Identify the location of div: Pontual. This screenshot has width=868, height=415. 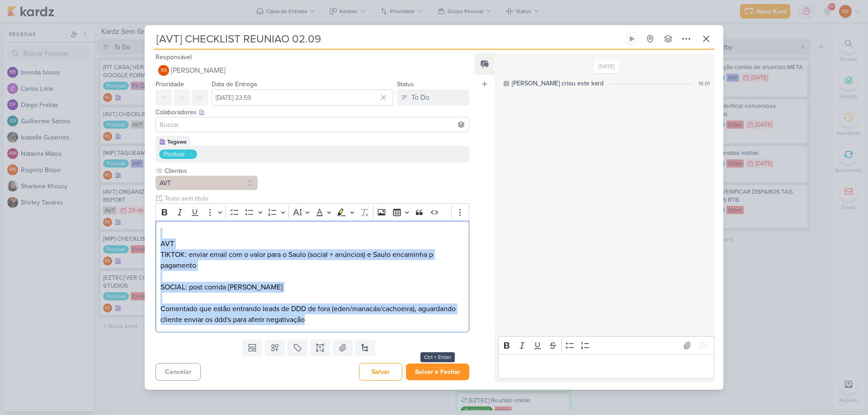
(174, 154).